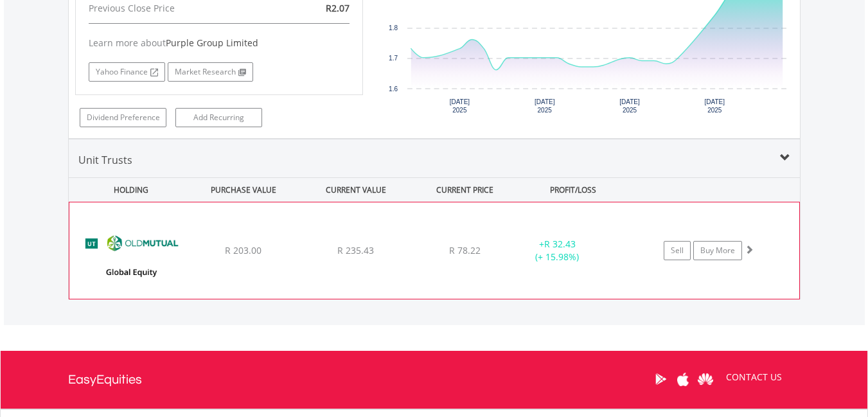  What do you see at coordinates (105, 380) in the screenshot?
I see `a: EasyEquities` at bounding box center [105, 380].